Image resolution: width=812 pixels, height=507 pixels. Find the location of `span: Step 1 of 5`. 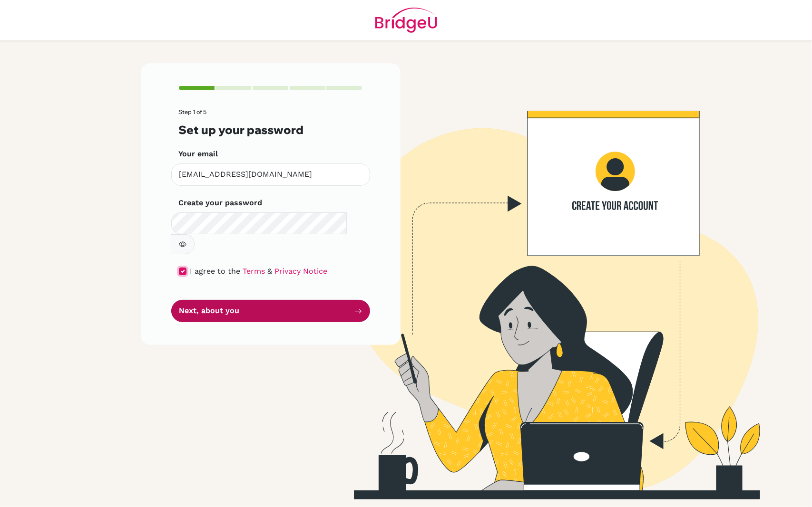

span: Step 1 of 5 is located at coordinates (192, 112).